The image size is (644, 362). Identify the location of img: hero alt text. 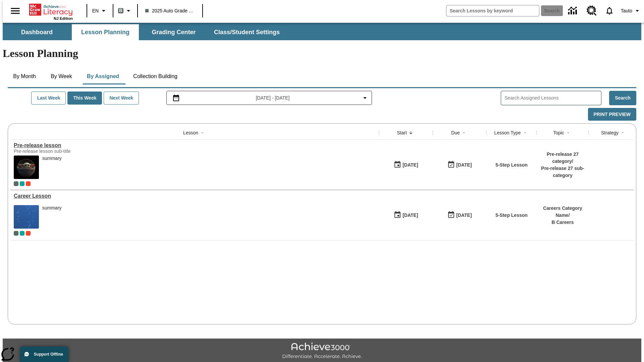
(26, 167).